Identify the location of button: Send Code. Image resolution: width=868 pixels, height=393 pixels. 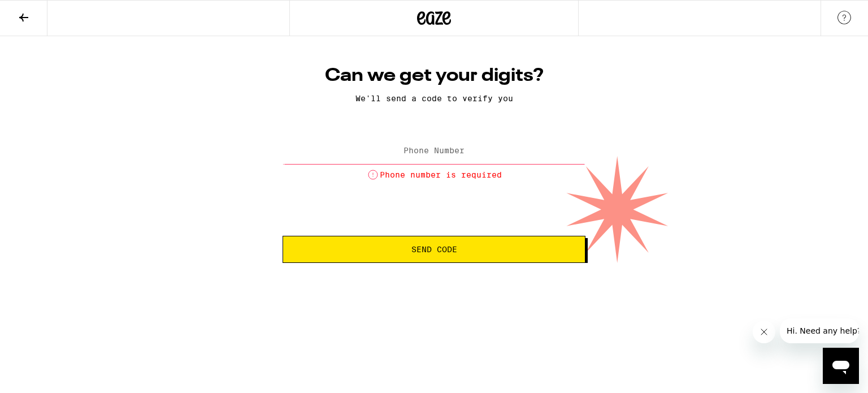
(434, 250).